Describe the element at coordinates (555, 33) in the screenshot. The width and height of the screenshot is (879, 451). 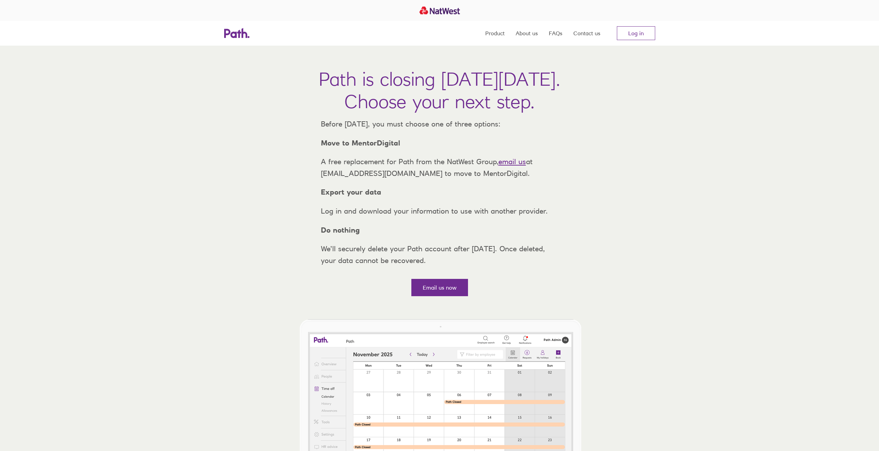
I see `a: FAQs` at that location.